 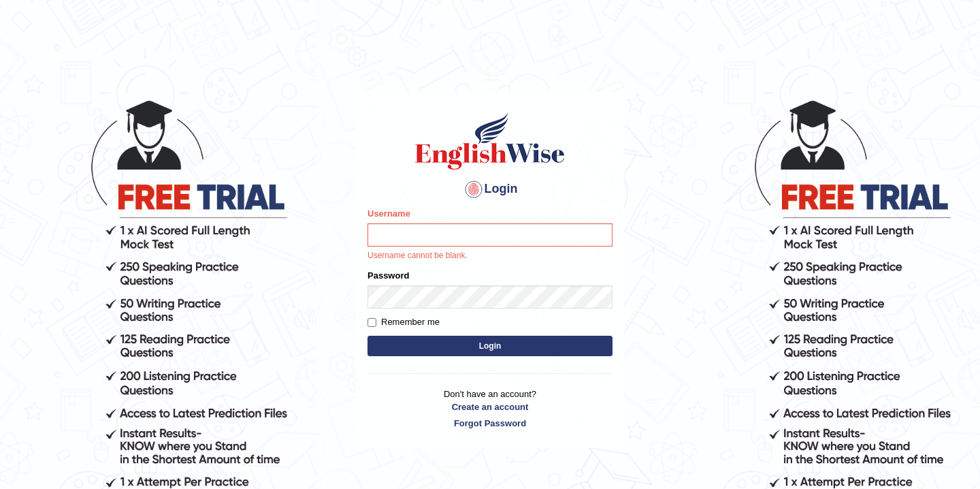 I want to click on p: Don't have an account?, so click(x=490, y=408).